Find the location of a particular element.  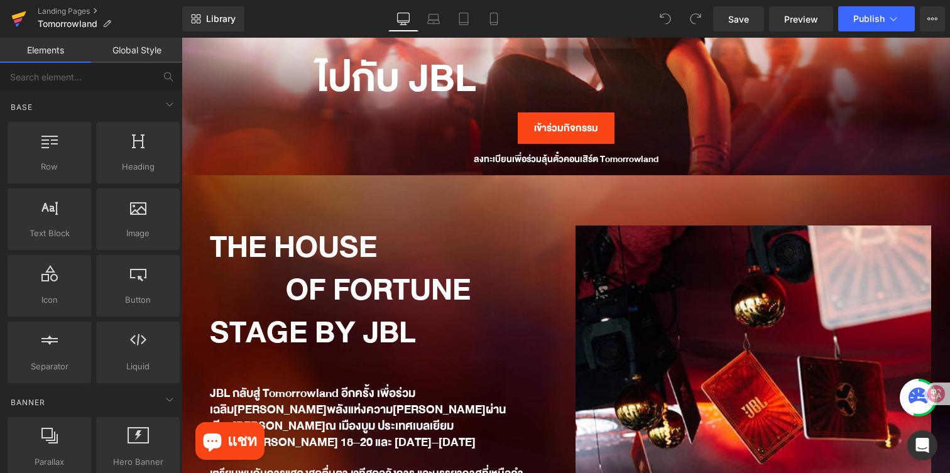

span: Heading is located at coordinates (138, 166).